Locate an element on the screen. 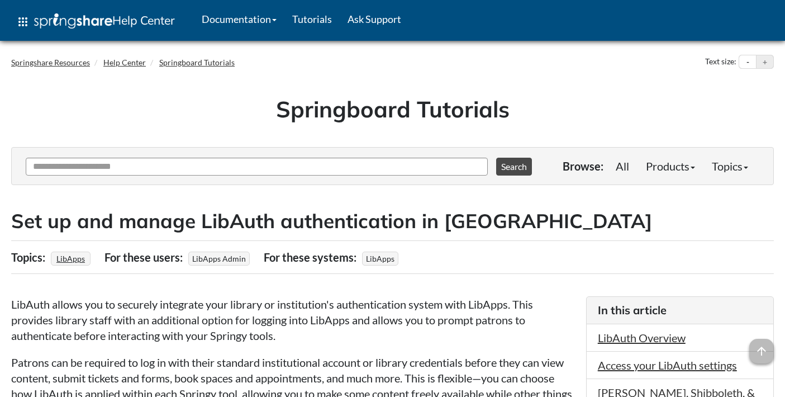 This screenshot has width=785, height=397. button: Search is located at coordinates (514, 167).